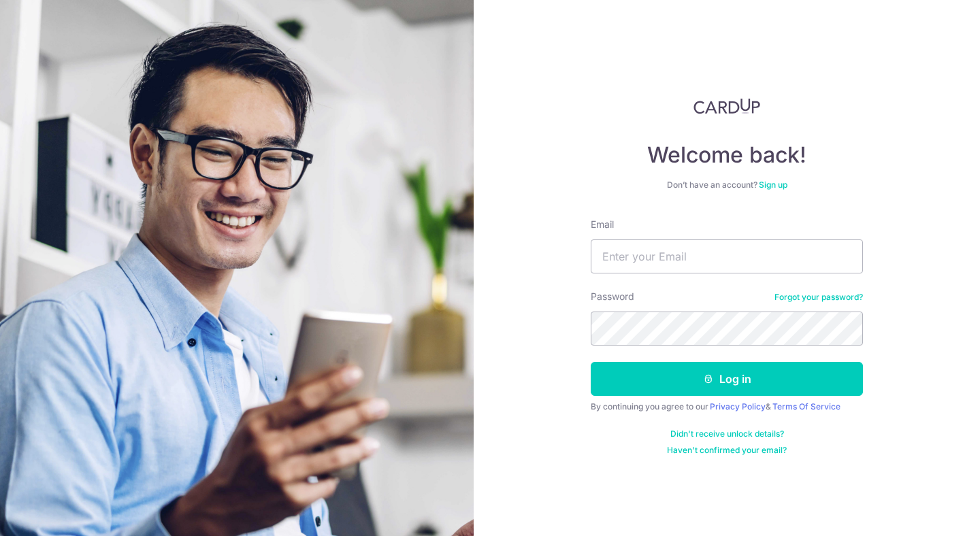 The width and height of the screenshot is (980, 536). I want to click on a: Haven't confirmed your email?, so click(727, 451).